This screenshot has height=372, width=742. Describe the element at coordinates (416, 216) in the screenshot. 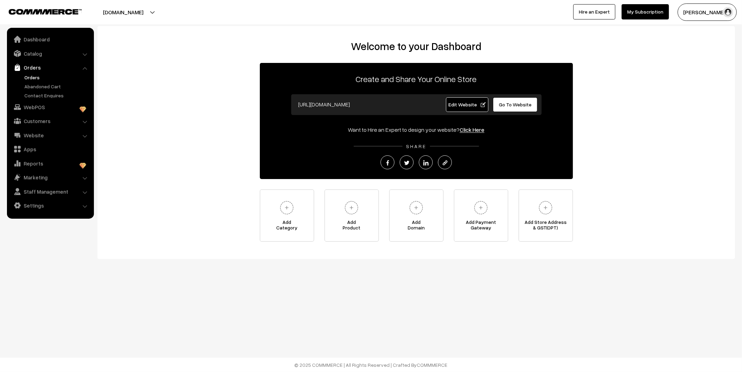

I see `a: AddDomain` at that location.